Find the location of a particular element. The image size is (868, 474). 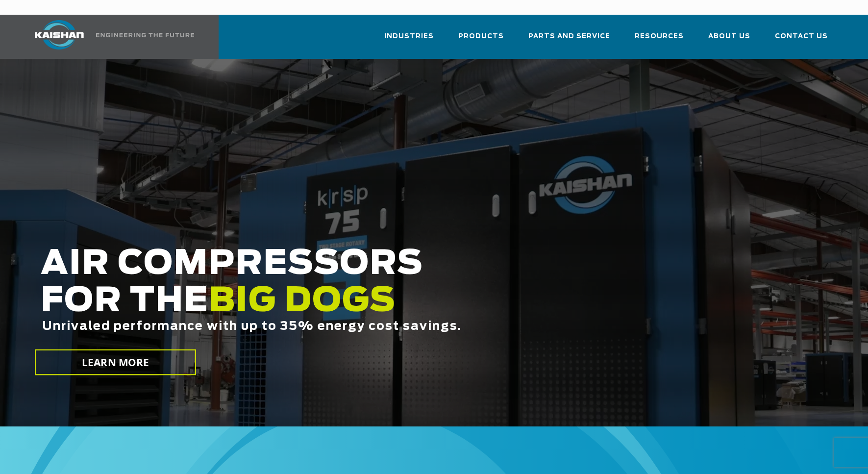

a: Parts and Service is located at coordinates (569, 40).